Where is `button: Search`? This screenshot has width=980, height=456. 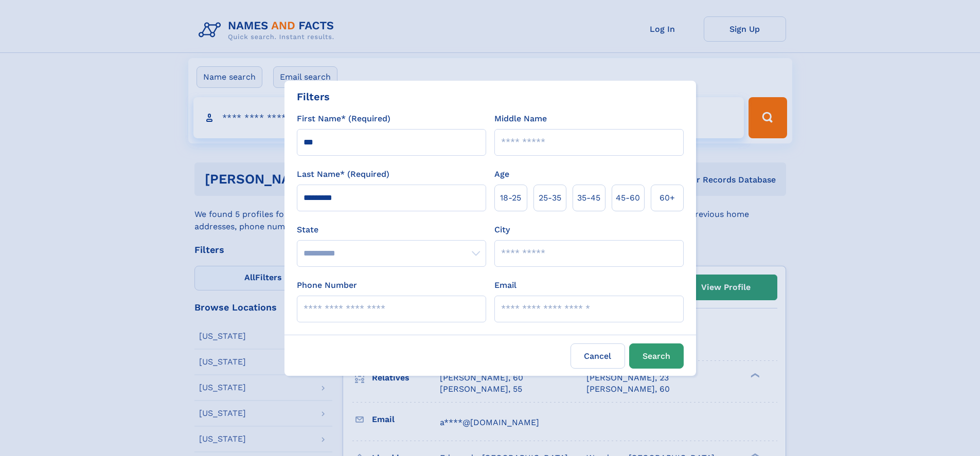 button: Search is located at coordinates (656, 356).